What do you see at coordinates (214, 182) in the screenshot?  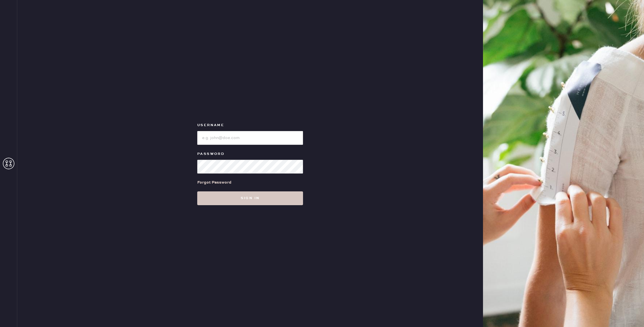 I see `a: Forgot Password` at bounding box center [214, 182].